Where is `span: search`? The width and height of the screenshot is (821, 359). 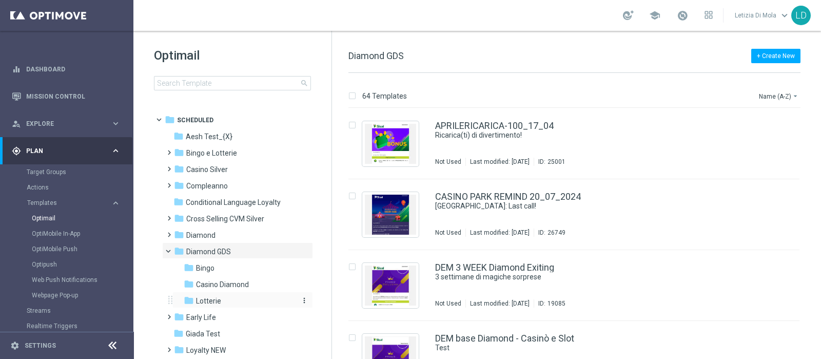
span: search is located at coordinates (304, 83).